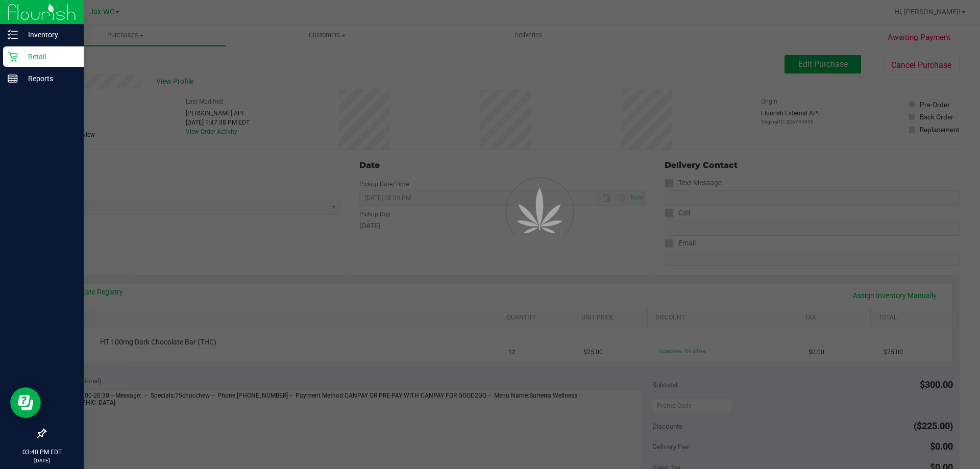 The image size is (980, 469). What do you see at coordinates (49, 35) in the screenshot?
I see `p: Inventory` at bounding box center [49, 35].